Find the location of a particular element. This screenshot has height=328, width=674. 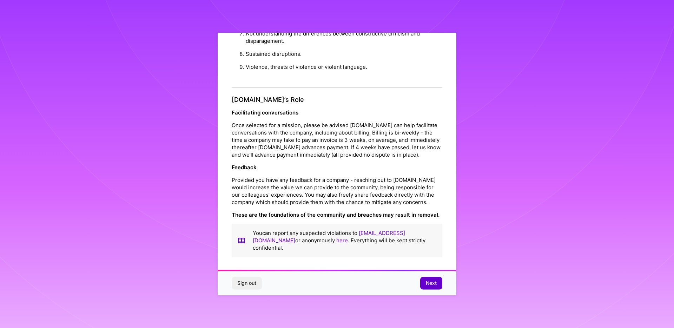

span: Sign out is located at coordinates (247, 283).